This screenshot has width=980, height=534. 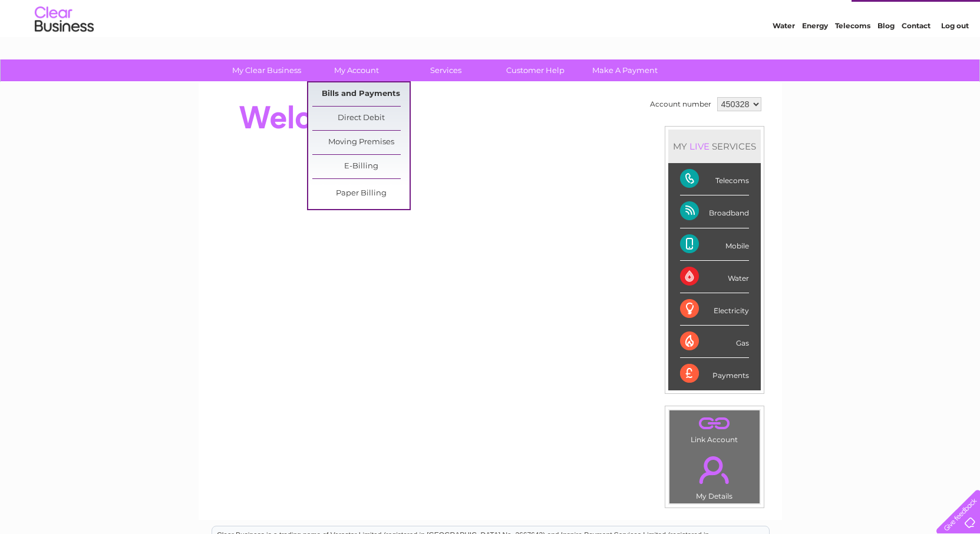 What do you see at coordinates (700, 146) in the screenshot?
I see `div: LIVE` at bounding box center [700, 146].